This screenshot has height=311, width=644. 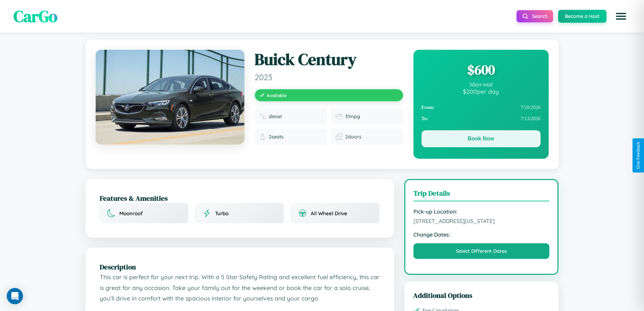 What do you see at coordinates (481, 212) in the screenshot?
I see `strong: Pick-up Location:` at bounding box center [481, 212].